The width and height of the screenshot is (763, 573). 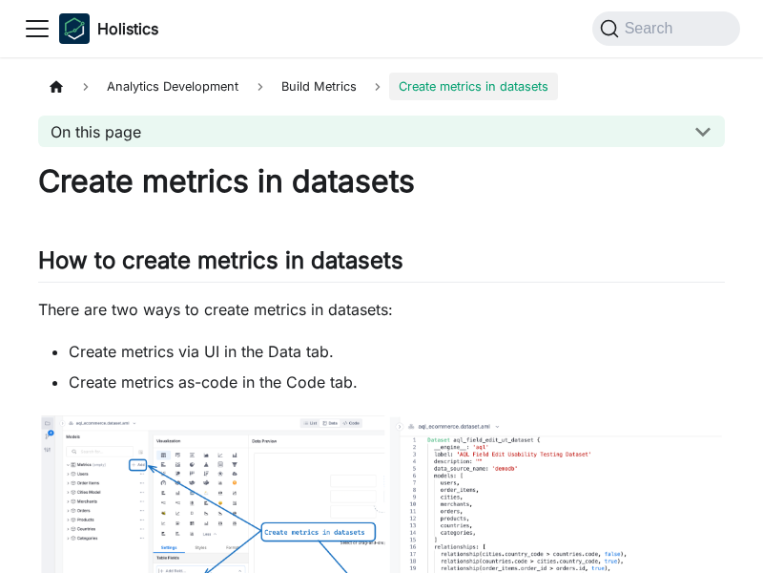 What do you see at coordinates (74, 29) in the screenshot?
I see `img: Holistics` at bounding box center [74, 29].